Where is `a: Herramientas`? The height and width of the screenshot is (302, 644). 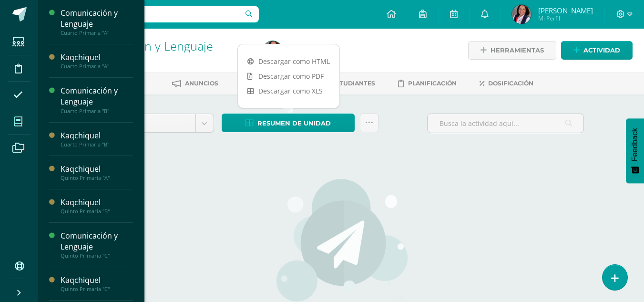
a: Herramientas is located at coordinates (512, 50).